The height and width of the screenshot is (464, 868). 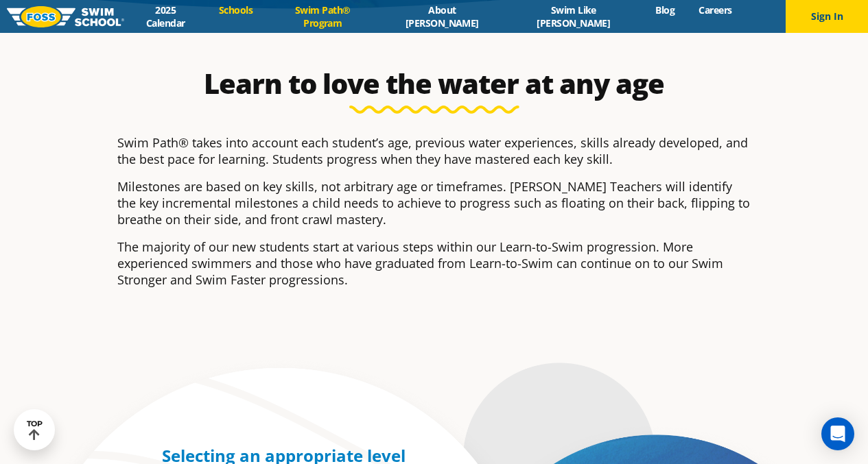 What do you see at coordinates (665, 10) in the screenshot?
I see `a: Blog` at bounding box center [665, 10].